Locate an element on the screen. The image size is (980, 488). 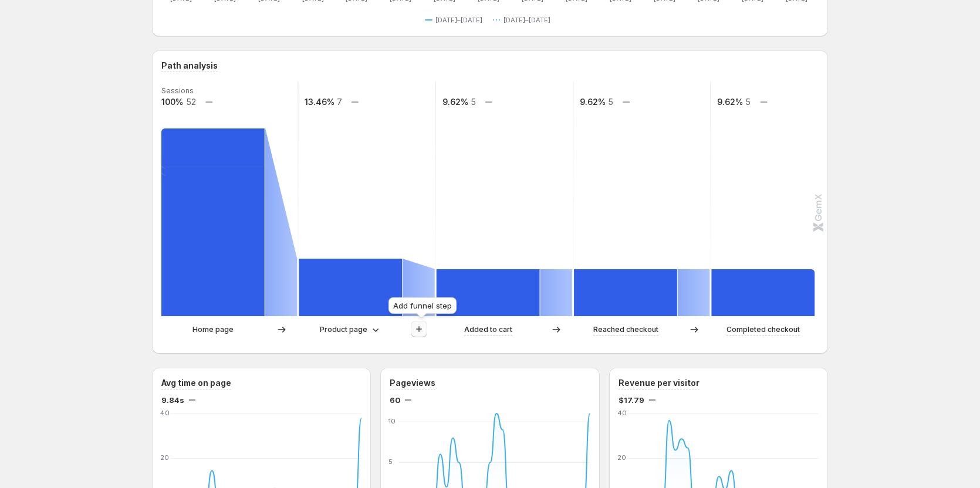
h3: Avg time on page is located at coordinates (196, 383).